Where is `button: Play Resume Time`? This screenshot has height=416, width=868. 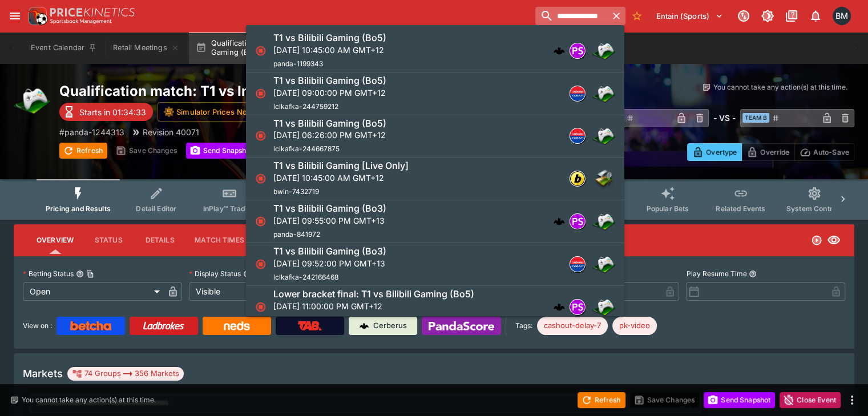
button: Play Resume Time is located at coordinates (753, 274).